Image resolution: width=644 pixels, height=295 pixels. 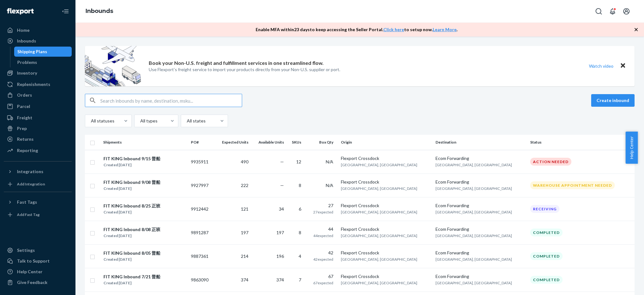 What do you see at coordinates (132, 276) in the screenshot?
I see `div: FIT KING Inbound 7/21 普船` at bounding box center [132, 276].